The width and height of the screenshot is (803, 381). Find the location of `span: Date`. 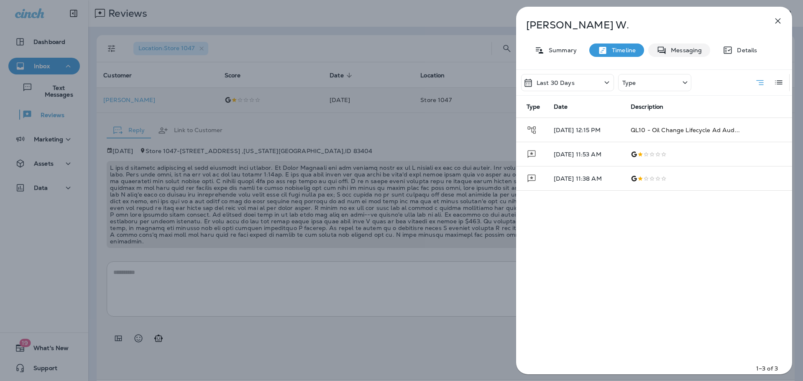

span: Date is located at coordinates (561, 107).